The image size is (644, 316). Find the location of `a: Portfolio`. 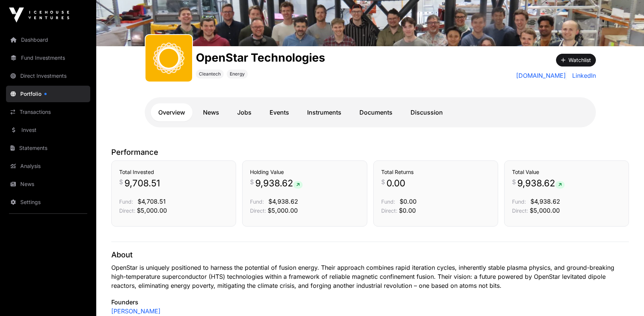

a: Portfolio is located at coordinates (48, 94).